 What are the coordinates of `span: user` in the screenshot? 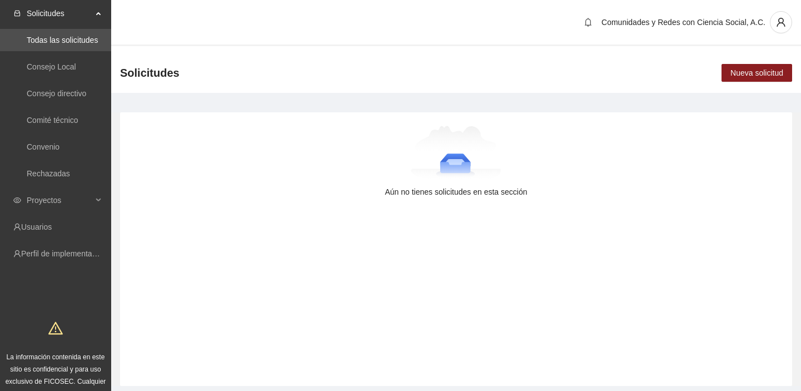 It's located at (781, 22).